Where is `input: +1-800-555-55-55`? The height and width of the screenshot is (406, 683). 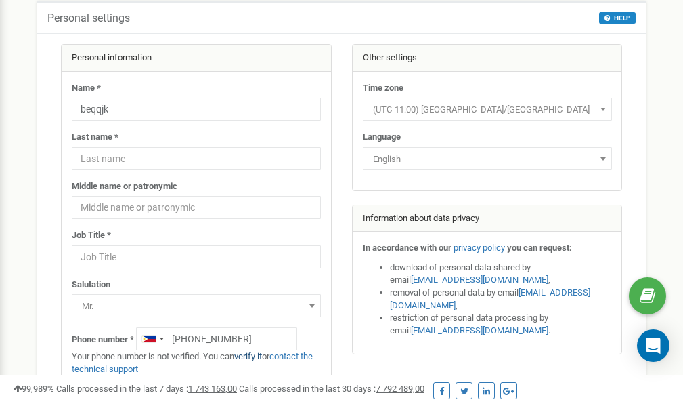 input: +1-800-555-55-55 is located at coordinates (217, 339).